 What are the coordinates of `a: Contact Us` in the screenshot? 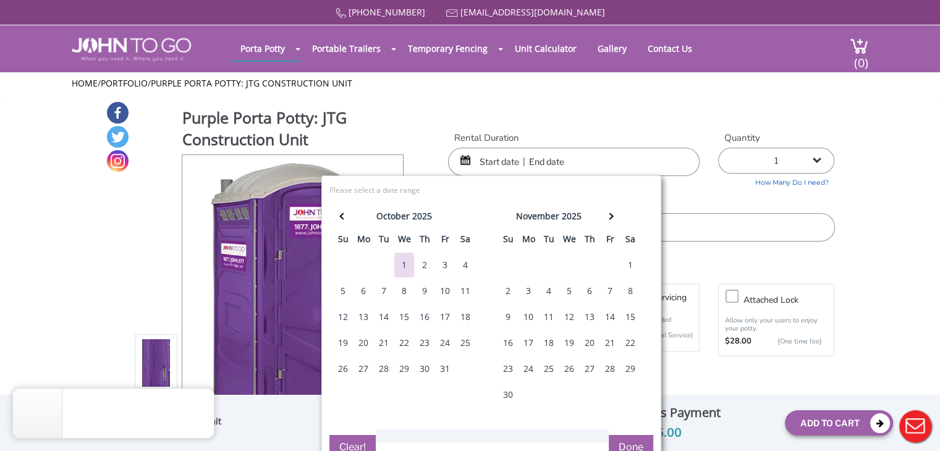 It's located at (670, 48).